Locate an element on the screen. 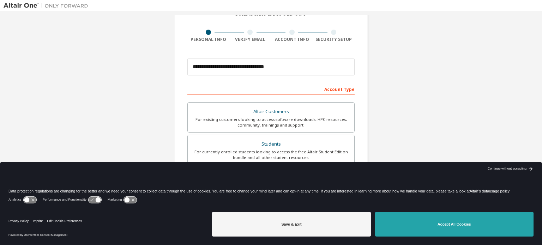  div: Account Type is located at coordinates (271, 89).